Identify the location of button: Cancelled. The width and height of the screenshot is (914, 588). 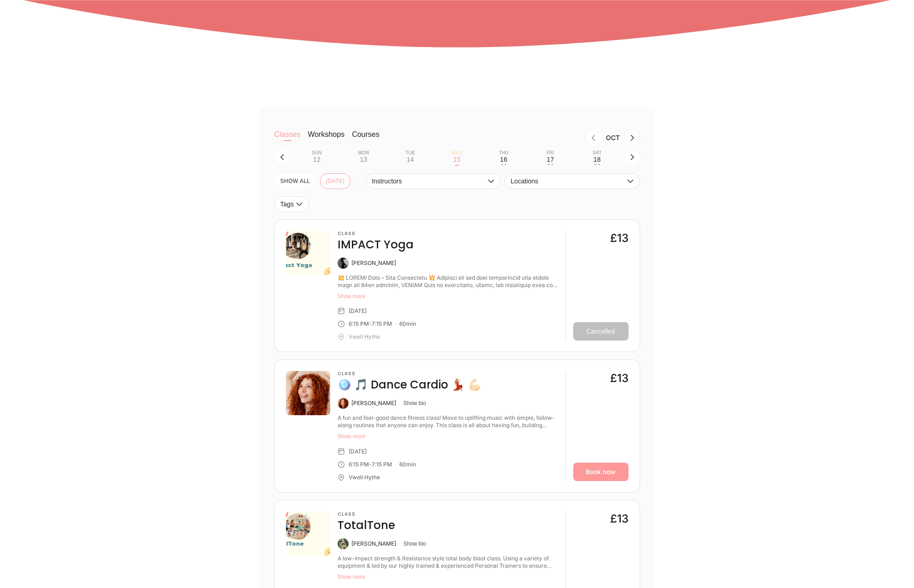
(601, 331).